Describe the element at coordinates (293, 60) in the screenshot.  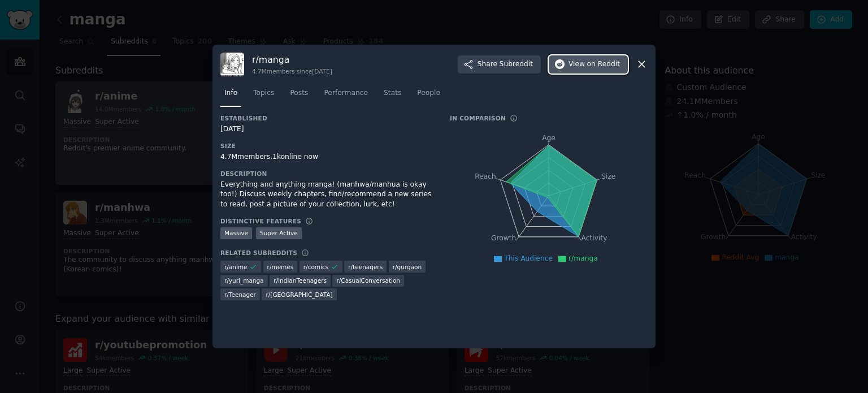
I see `h3: r/ manga` at that location.